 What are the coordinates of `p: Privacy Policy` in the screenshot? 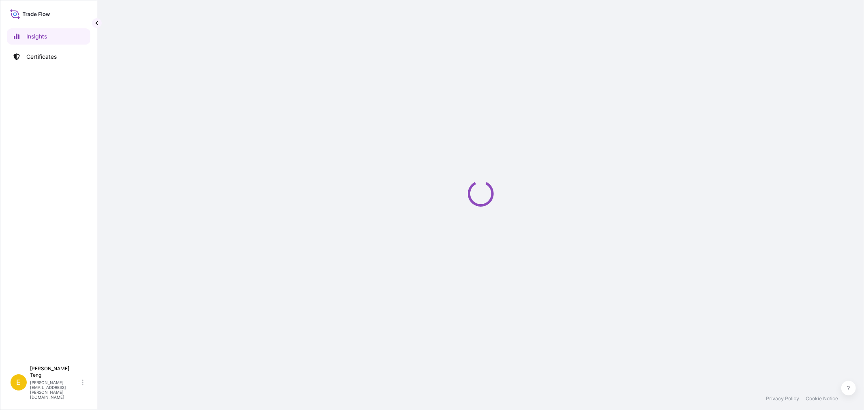 It's located at (783, 399).